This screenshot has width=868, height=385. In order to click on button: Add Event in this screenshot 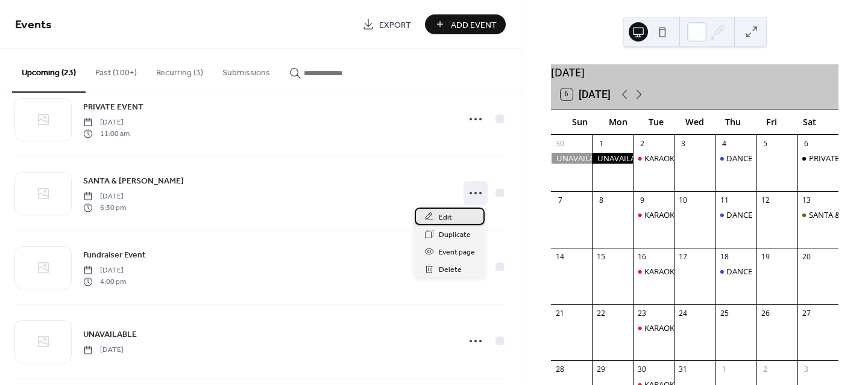, I will do `click(465, 24)`.